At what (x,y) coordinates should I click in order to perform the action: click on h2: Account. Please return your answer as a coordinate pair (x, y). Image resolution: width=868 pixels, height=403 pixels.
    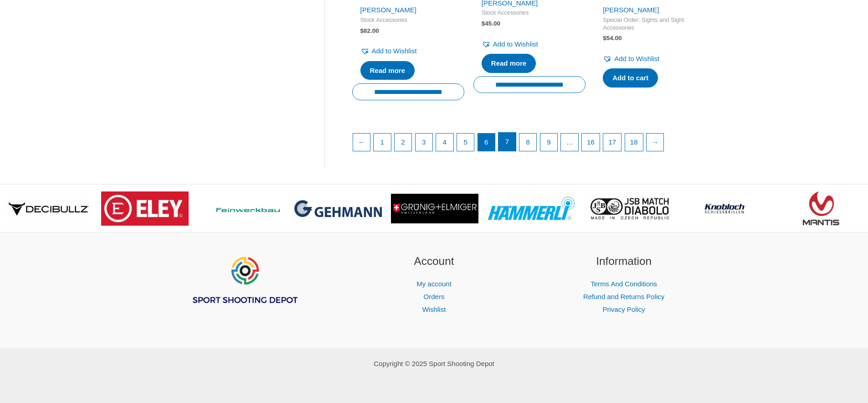
    Looking at the image, I should click on (433, 261).